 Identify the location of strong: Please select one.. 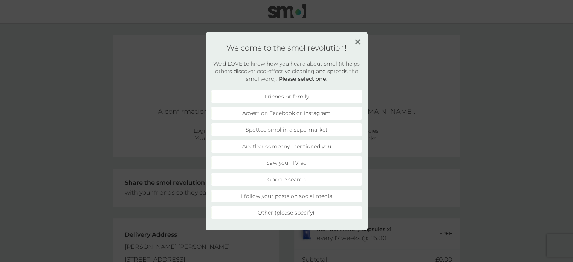
(303, 79).